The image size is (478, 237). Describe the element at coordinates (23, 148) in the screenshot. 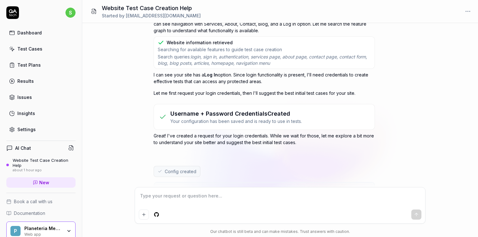

I see `h4: AI Chat` at that location.